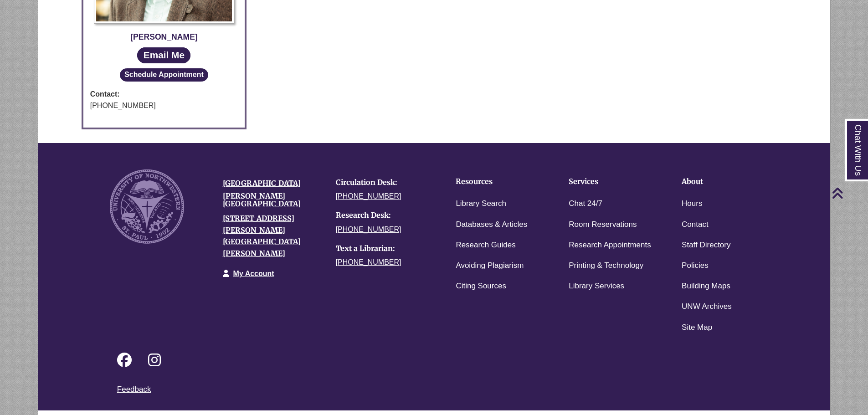 Image resolution: width=868 pixels, height=415 pixels. Describe the element at coordinates (134, 389) in the screenshot. I see `a: Feedback` at that location.